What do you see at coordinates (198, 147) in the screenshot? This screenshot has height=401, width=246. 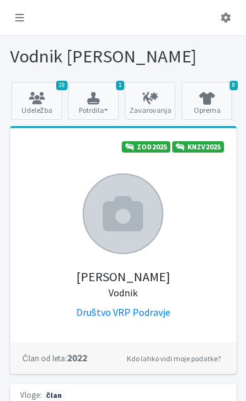 I see `a: KNZV2025` at bounding box center [198, 147].